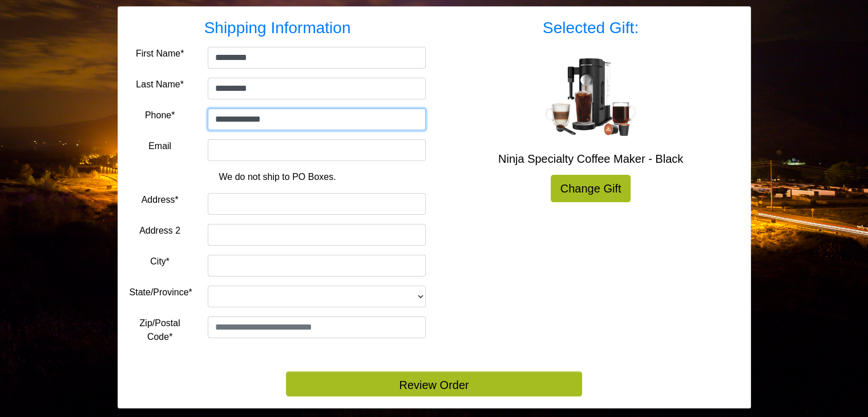  I want to click on h3: Selected Gift:, so click(591, 28).